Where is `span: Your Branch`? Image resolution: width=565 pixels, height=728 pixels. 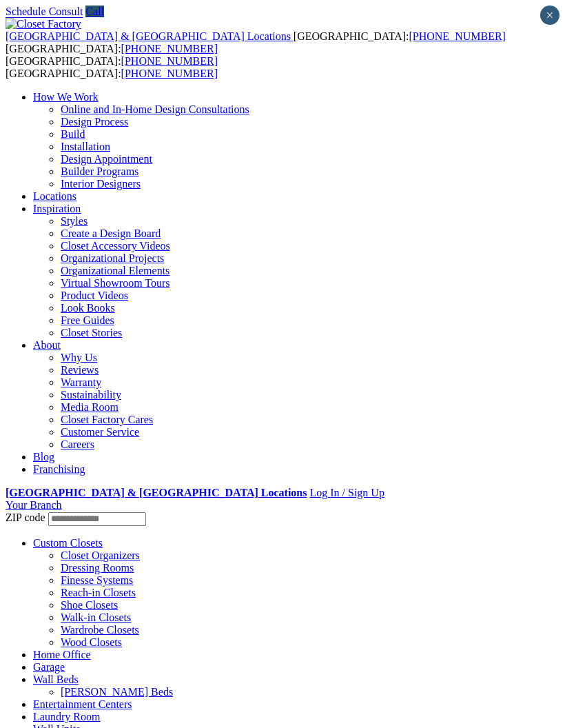 span: Your Branch is located at coordinates (33, 504).